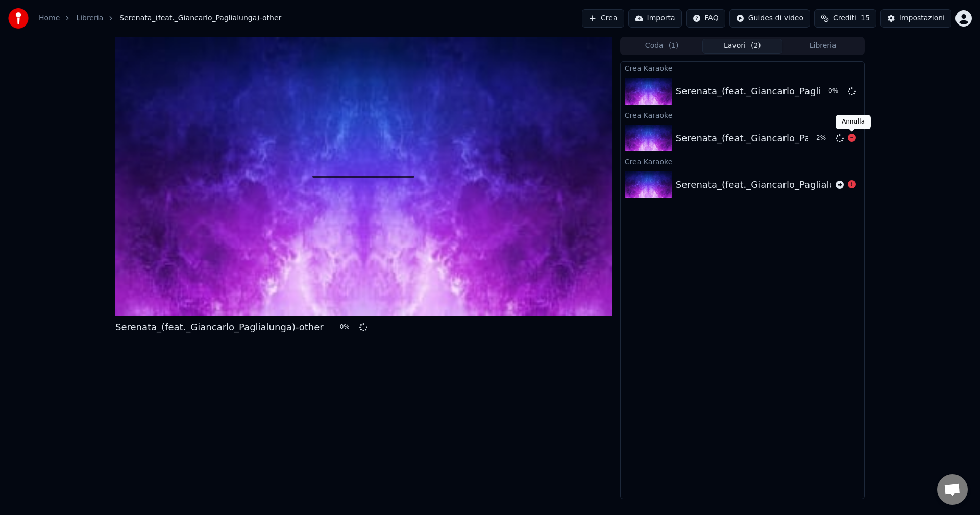 This screenshot has height=515, width=980. I want to click on button: FAQ, so click(705, 18).